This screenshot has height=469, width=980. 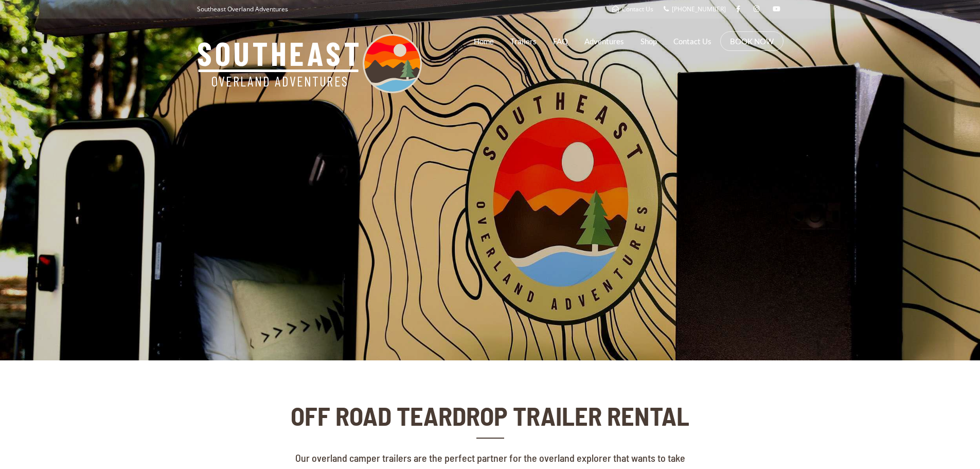 What do you see at coordinates (483, 41) in the screenshot?
I see `a: Home` at bounding box center [483, 41].